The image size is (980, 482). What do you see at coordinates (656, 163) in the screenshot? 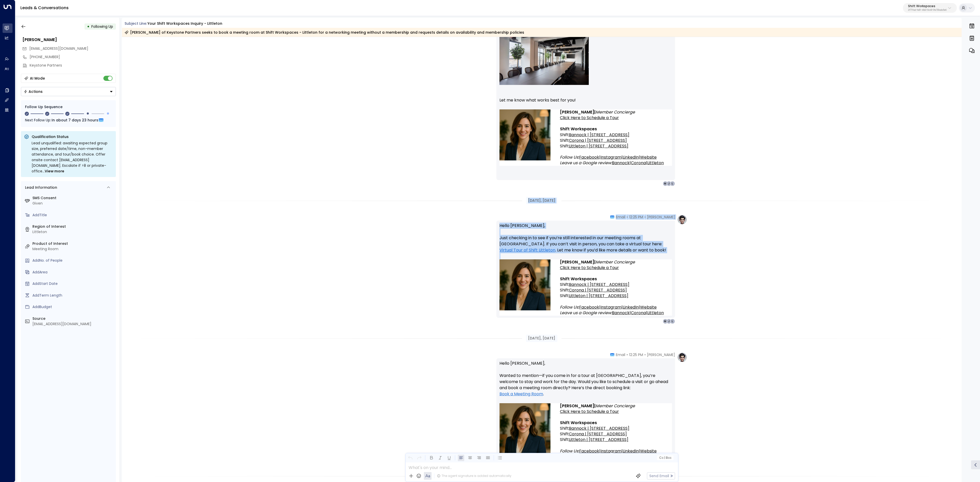
I see `span: Littleton` at bounding box center [656, 163].